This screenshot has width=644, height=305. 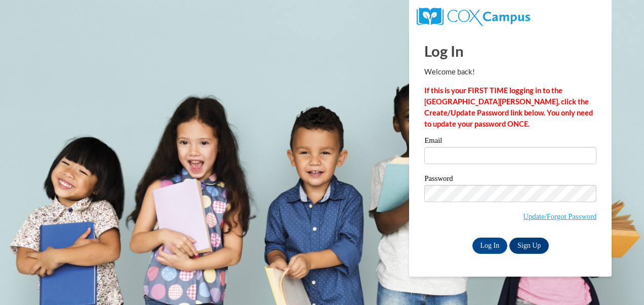 I want to click on a: Sign Up, so click(x=529, y=246).